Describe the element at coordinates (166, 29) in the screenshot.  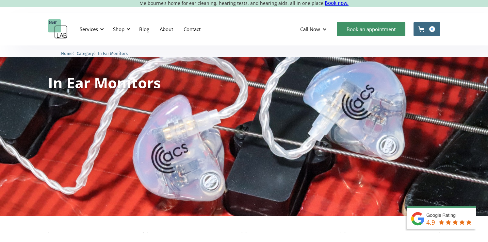
I see `a: About` at that location.